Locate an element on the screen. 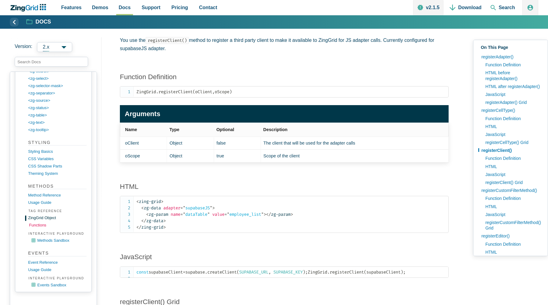 The height and width of the screenshot is (305, 548). a: registerAdapter() is located at coordinates (511, 57).